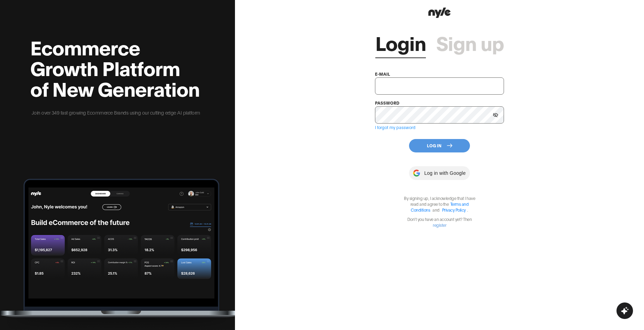  What do you see at coordinates (440, 204) in the screenshot?
I see `p: By signing up, I acknowledge that I have read and agree to the .` at bounding box center [440, 204].